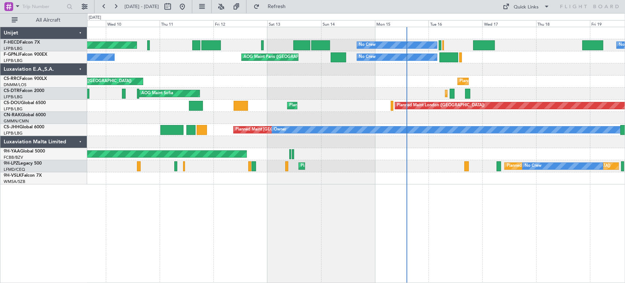 The image size is (625, 283). I want to click on span: 9H-YAA, so click(12, 151).